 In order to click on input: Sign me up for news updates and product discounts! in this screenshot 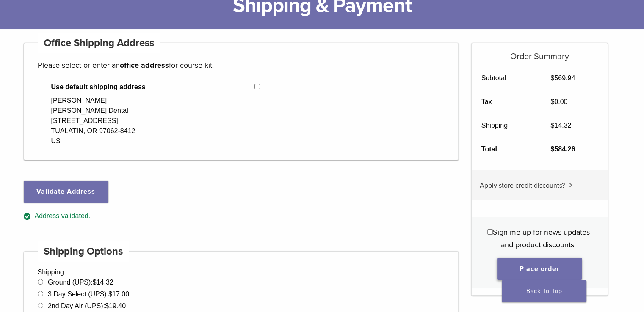, I will do `click(490, 232)`.